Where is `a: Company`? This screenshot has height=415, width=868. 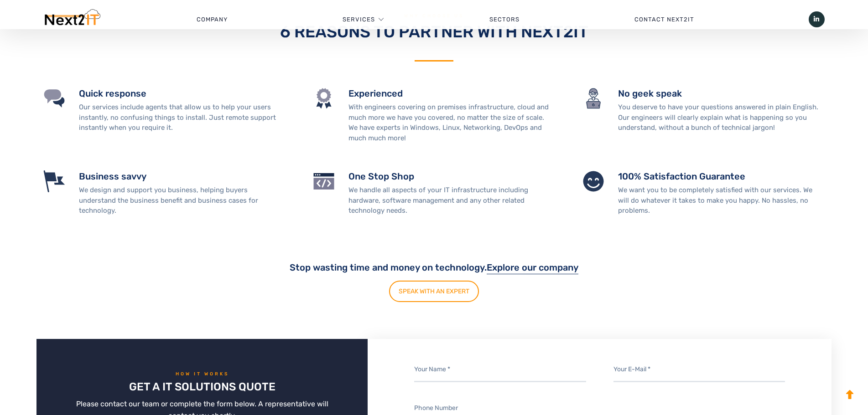 a: Company is located at coordinates (212, 19).